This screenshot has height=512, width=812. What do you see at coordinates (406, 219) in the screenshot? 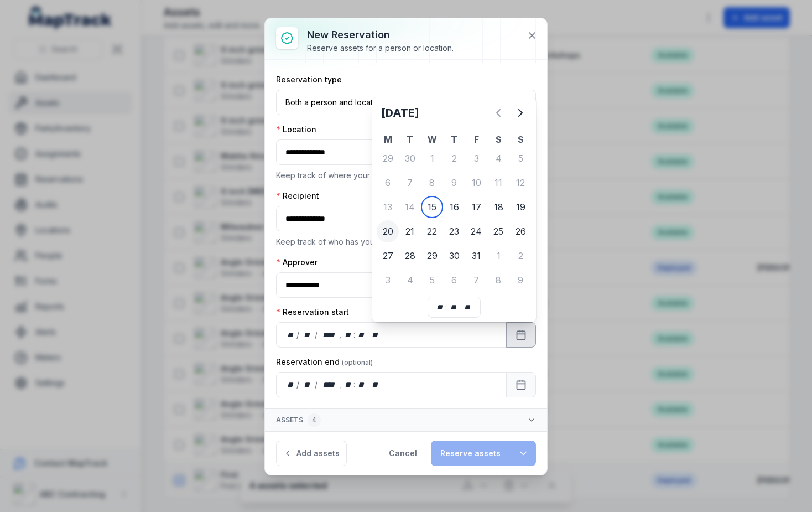
I see `input: :rcd:-form-item-label` at bounding box center [406, 219].